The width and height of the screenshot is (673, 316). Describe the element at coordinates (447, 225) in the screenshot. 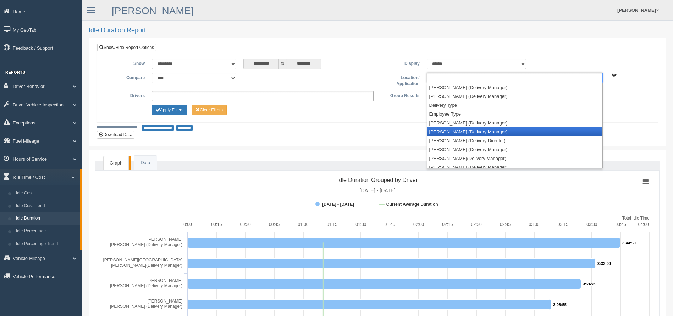

I see `text: 02:15` at that location.